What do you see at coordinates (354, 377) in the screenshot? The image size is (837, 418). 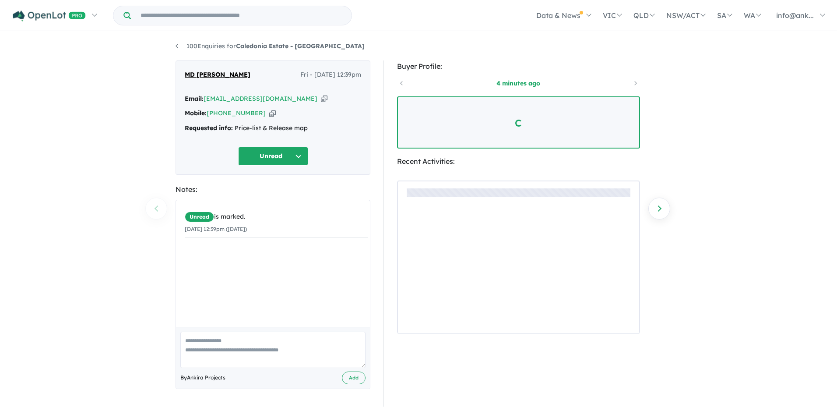 I see `button: Add` at bounding box center [354, 377].